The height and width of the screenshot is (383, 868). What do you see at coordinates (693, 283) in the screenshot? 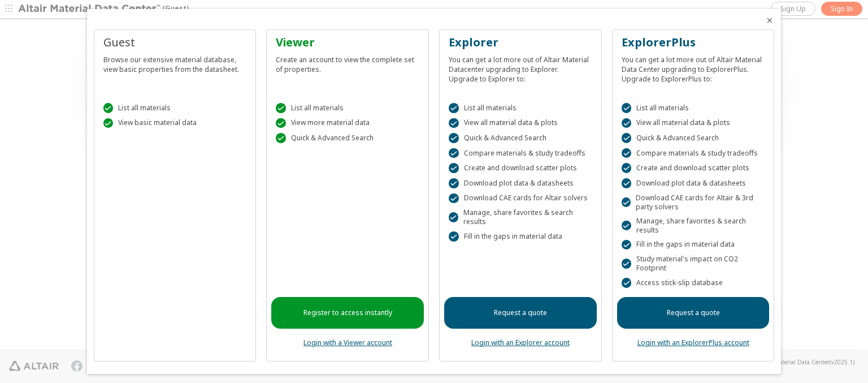
I see `div: Access stick-slip database` at bounding box center [693, 283].